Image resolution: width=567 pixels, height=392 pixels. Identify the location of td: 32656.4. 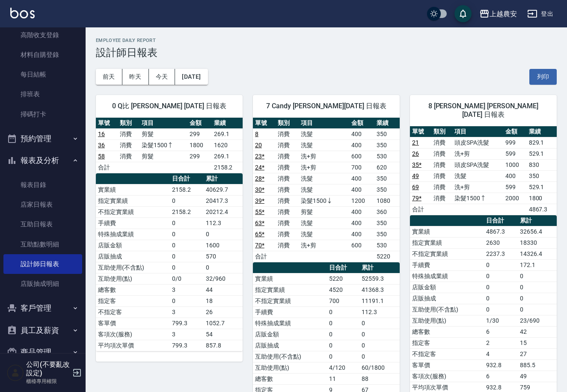
(537, 231).